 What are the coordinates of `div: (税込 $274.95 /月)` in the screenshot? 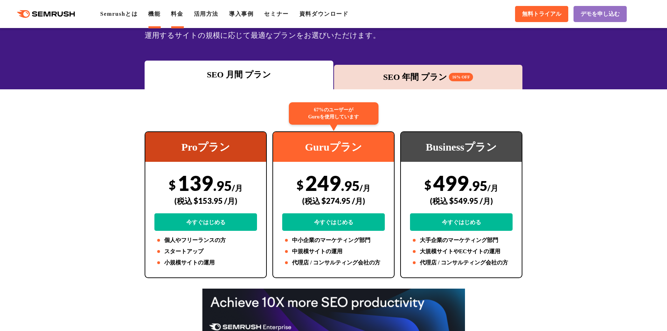 It's located at (333, 201).